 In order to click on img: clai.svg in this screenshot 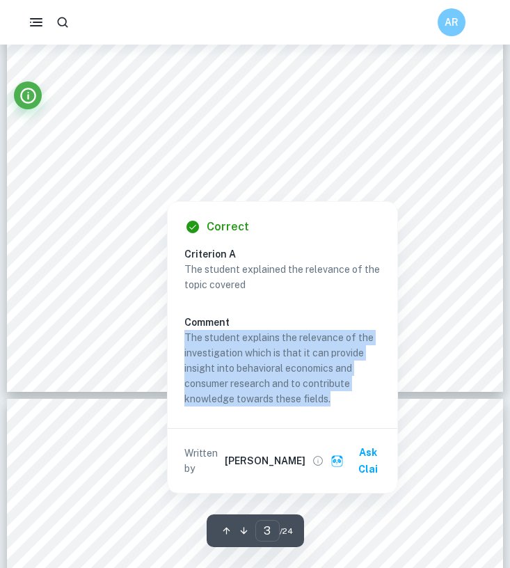, I will do `click(337, 461)`.